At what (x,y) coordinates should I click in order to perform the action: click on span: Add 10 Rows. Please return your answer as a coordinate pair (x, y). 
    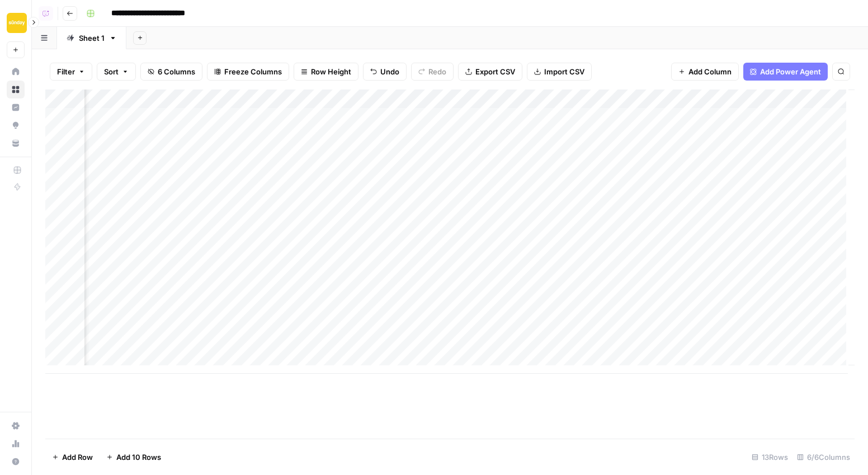
    Looking at the image, I should click on (139, 458).